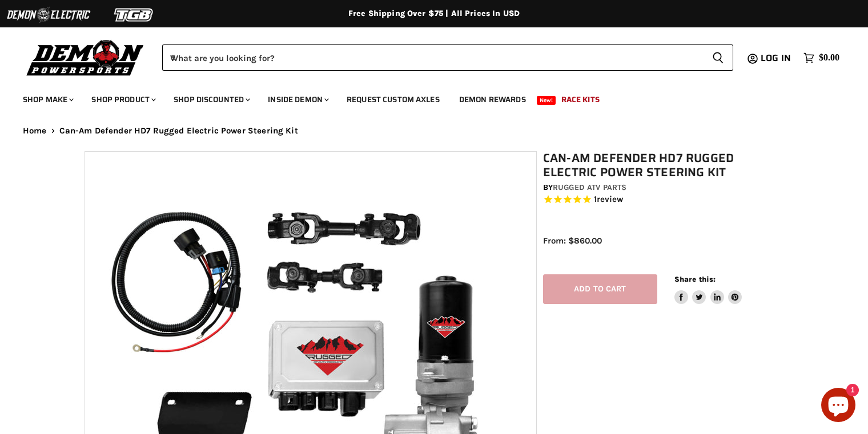 This screenshot has width=868, height=434. Describe the element at coordinates (179, 130) in the screenshot. I see `span: Can-Am Defender HD7 Rugged Electric Power Steering Kit` at that location.